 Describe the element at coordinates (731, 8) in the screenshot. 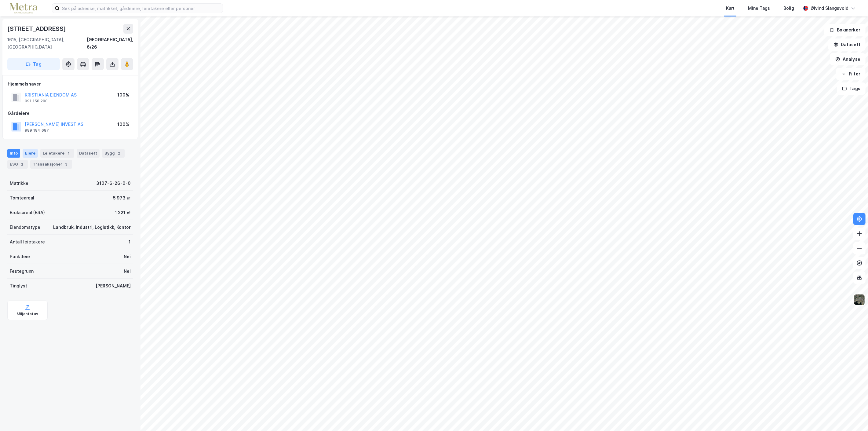

I see `div: Kart` at that location.